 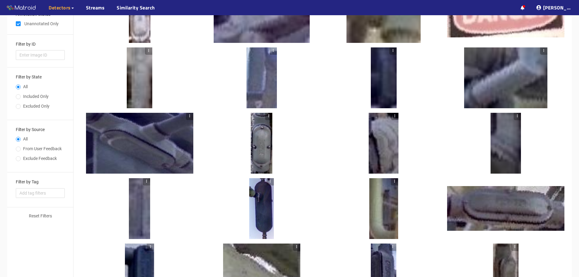 What do you see at coordinates (95, 8) in the screenshot?
I see `a: Streams` at bounding box center [95, 8].